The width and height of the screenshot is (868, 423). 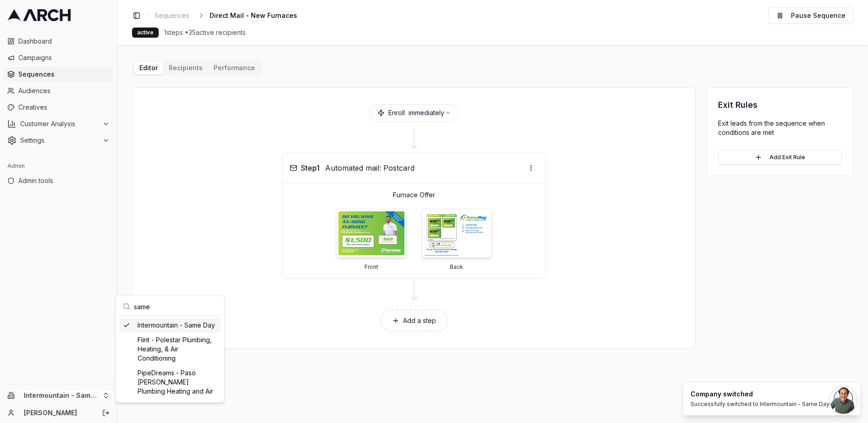 I want to click on button: Add a step, so click(x=414, y=321).